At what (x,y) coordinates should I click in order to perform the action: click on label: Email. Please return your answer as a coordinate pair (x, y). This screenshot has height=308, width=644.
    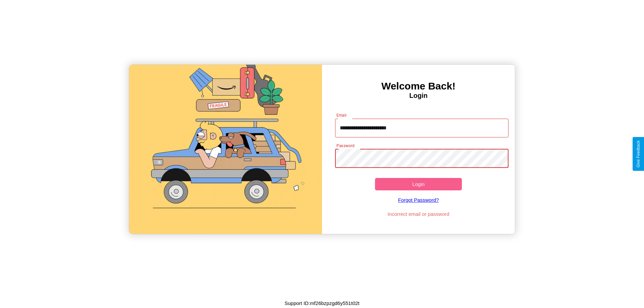
    Looking at the image, I should click on (342, 115).